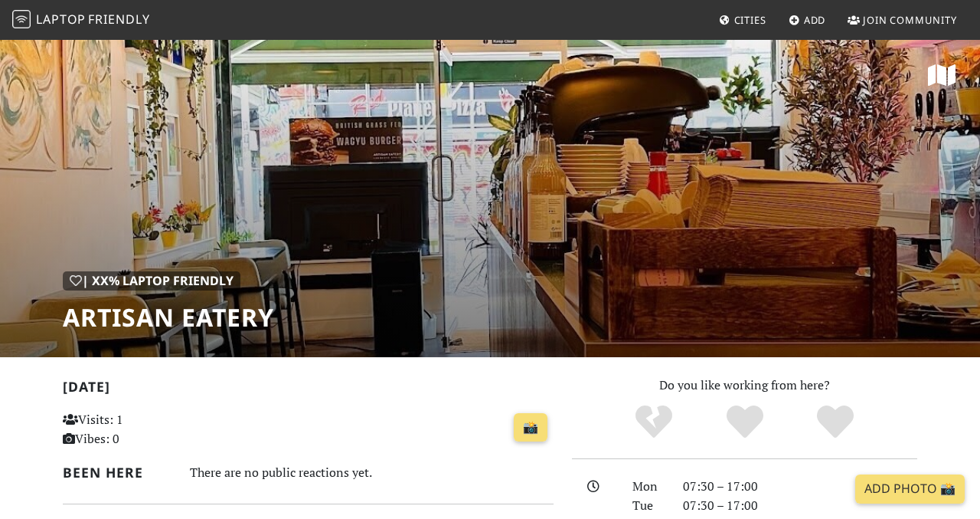 This screenshot has height=519, width=980. What do you see at coordinates (22, 19) in the screenshot?
I see `img: LaptopFriendly` at bounding box center [22, 19].